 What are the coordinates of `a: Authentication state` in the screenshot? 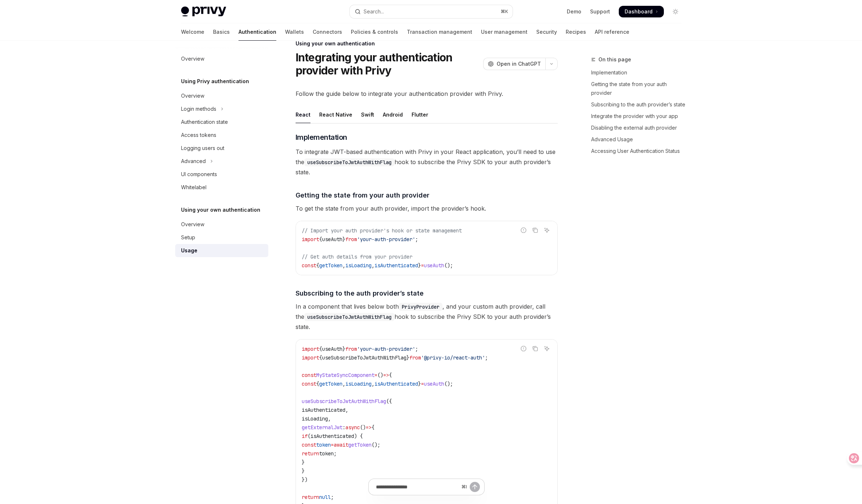 It's located at (222, 122).